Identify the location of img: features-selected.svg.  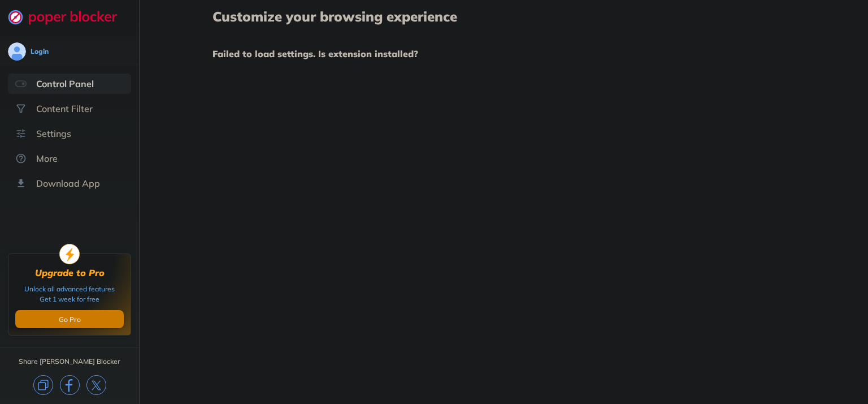
(21, 83).